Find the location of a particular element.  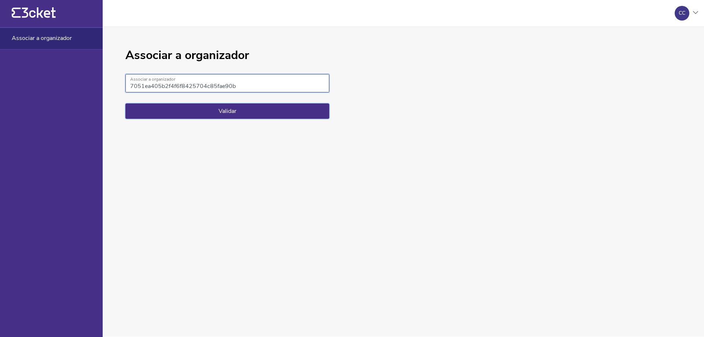

div: CC is located at coordinates (682, 13).